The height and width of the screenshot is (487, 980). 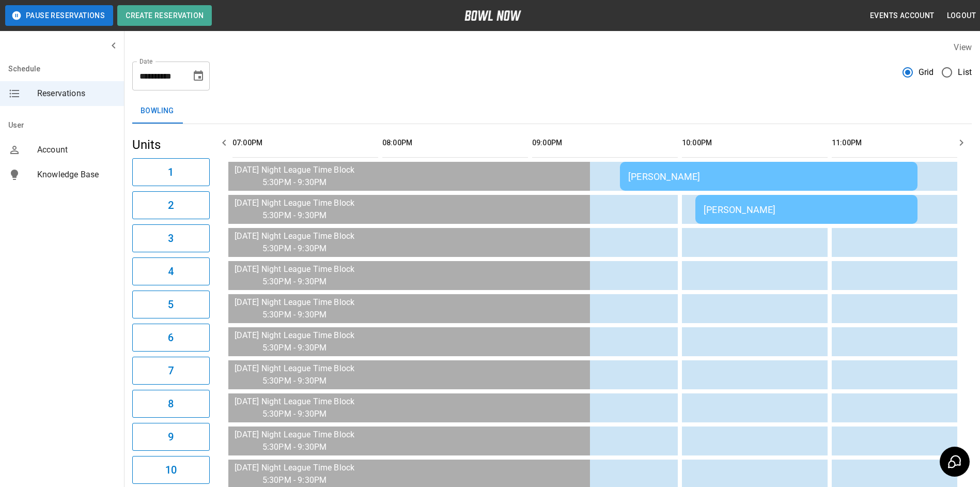 I want to click on span: List, so click(x=964, y=72).